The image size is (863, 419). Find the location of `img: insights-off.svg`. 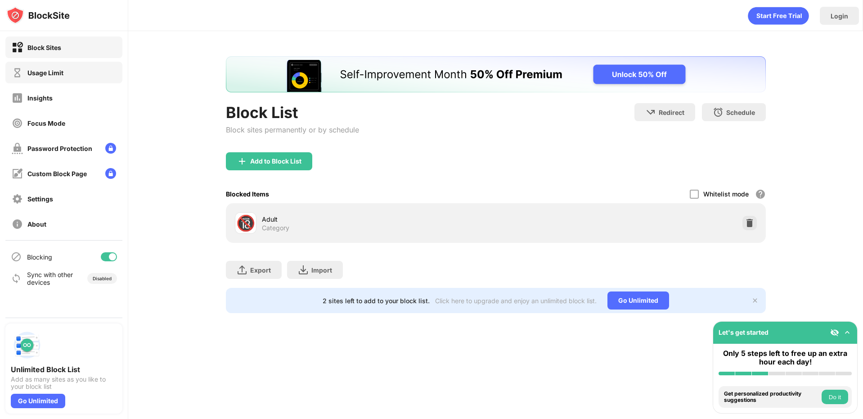

img: insights-off.svg is located at coordinates (17, 98).